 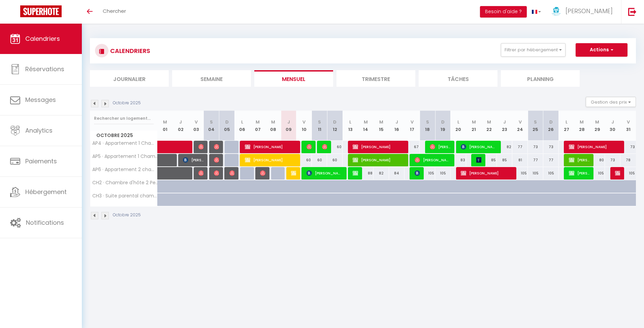 I want to click on li: Planning, so click(x=540, y=78).